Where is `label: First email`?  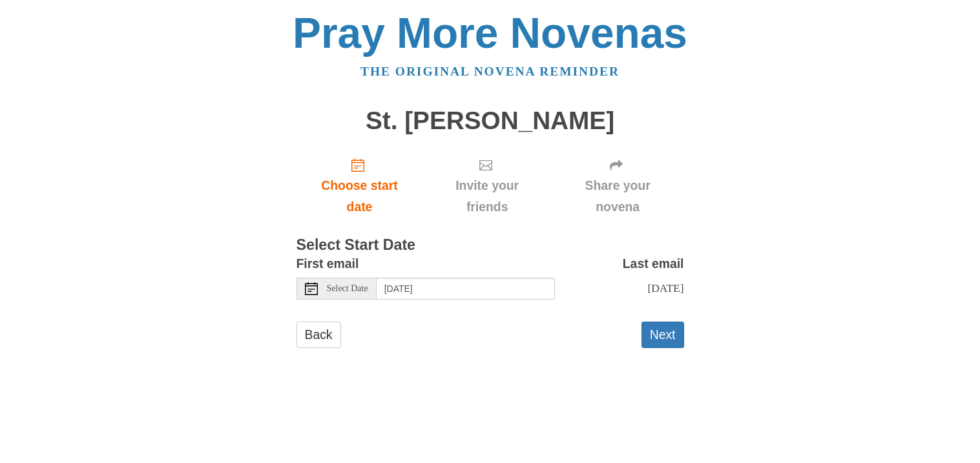 label: First email is located at coordinates (328, 264).